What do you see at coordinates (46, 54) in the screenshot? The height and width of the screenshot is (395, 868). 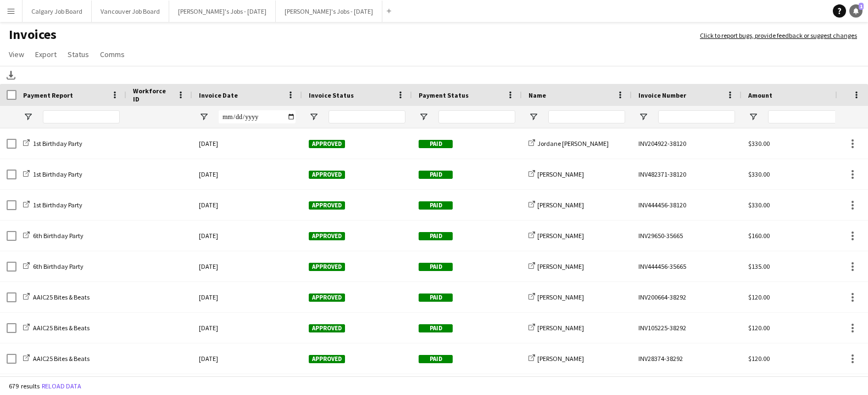 I see `span: Export` at bounding box center [46, 54].